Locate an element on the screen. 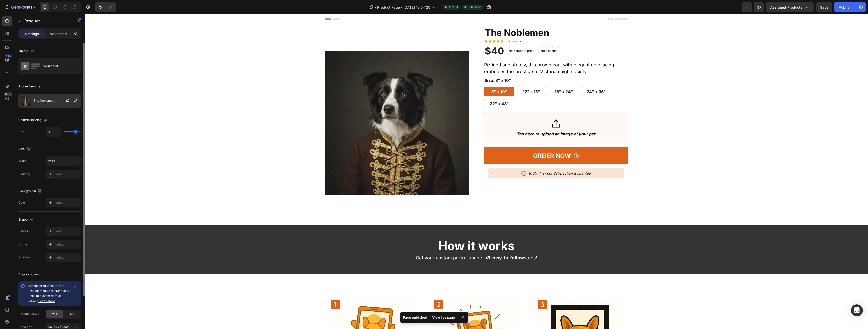  p: Settings is located at coordinates (32, 34).